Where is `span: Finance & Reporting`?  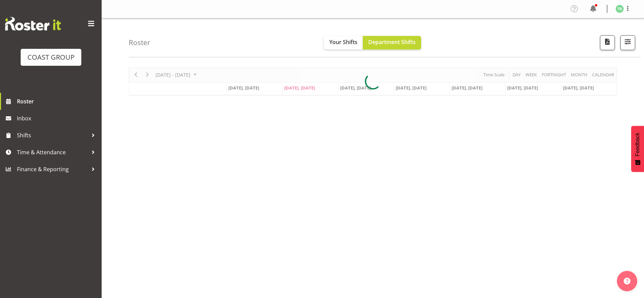
span: Finance & Reporting is located at coordinates (52, 169).